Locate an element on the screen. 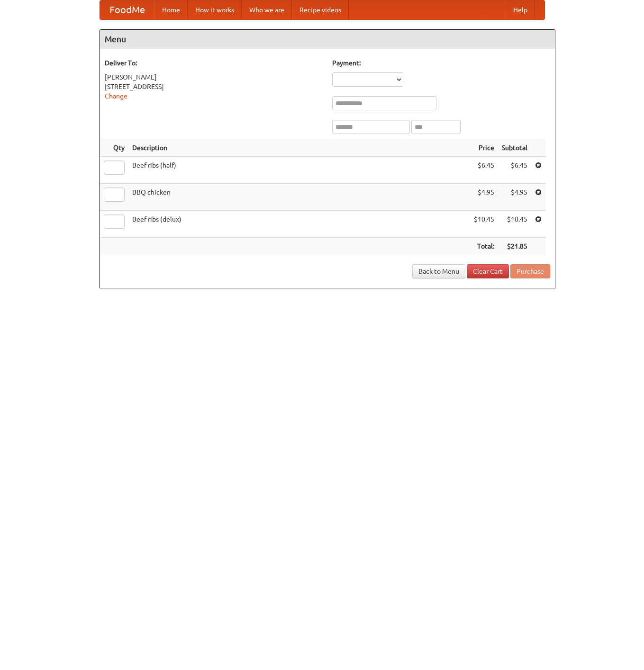 Image resolution: width=644 pixels, height=670 pixels. a: Change is located at coordinates (116, 96).